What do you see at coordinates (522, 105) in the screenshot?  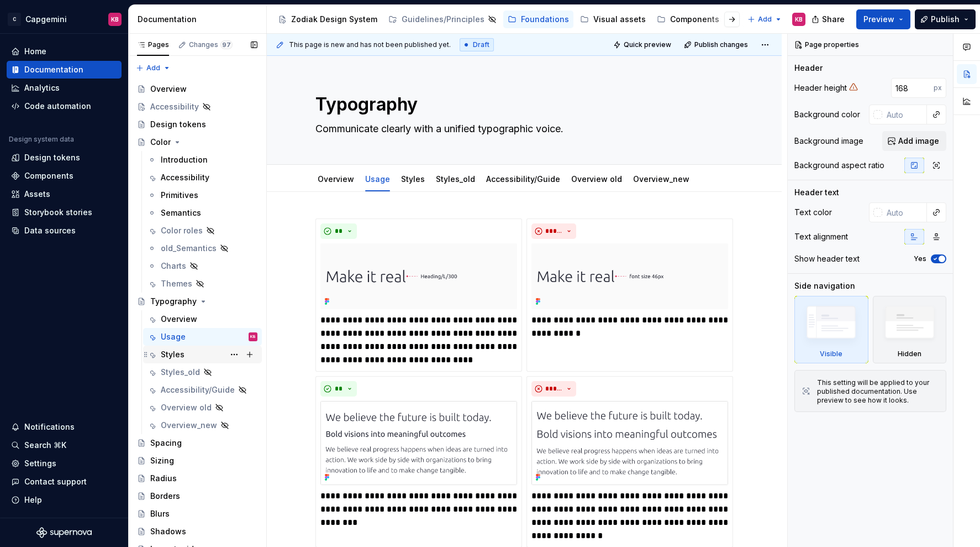 I see `textarea: Typography` at bounding box center [522, 105].